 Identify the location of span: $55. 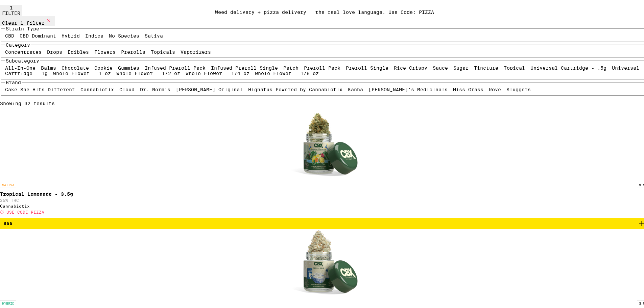
(8, 222).